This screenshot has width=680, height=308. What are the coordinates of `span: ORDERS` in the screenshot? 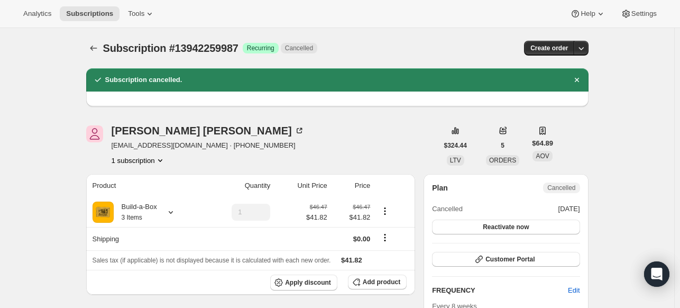 It's located at (503, 160).